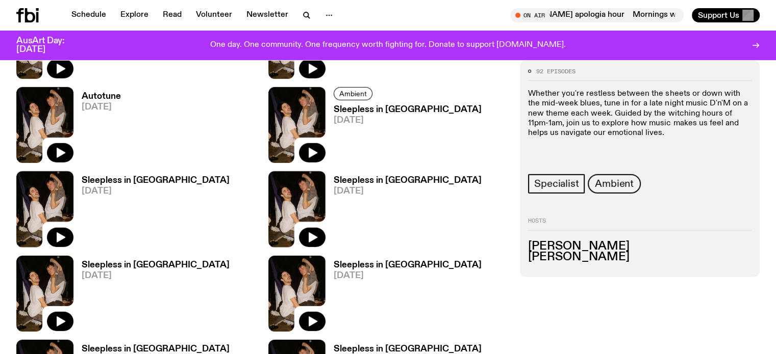 The height and width of the screenshot is (354, 776). What do you see at coordinates (556, 184) in the screenshot?
I see `span: Specialist` at bounding box center [556, 184].